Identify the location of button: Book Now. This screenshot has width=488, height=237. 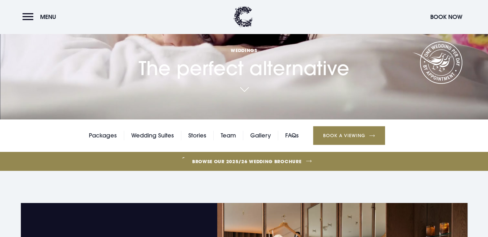
(446, 17).